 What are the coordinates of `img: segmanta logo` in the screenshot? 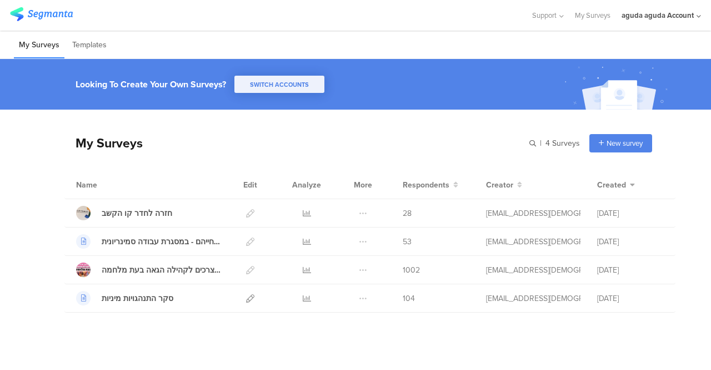 It's located at (41, 14).